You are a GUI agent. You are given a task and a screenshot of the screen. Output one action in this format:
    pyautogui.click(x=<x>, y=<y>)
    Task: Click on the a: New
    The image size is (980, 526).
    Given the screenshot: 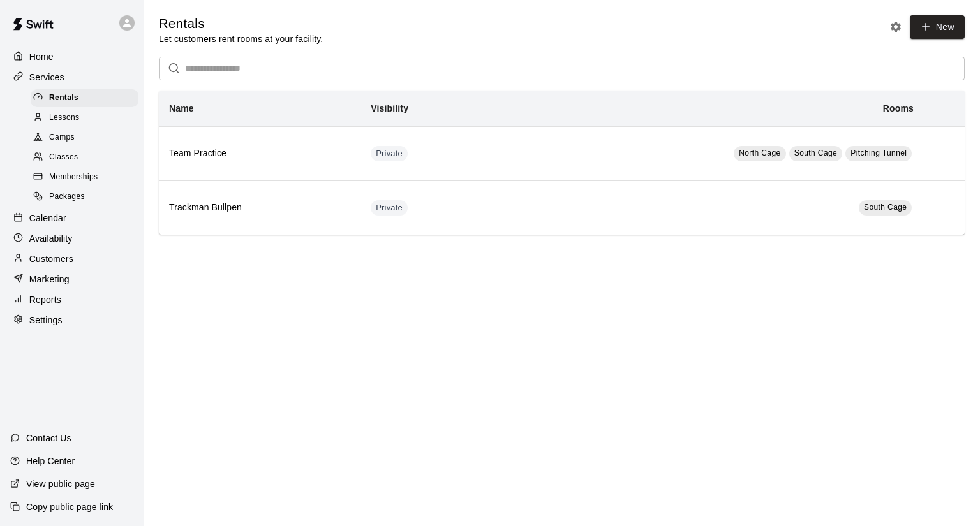 What is the action you would take?
    pyautogui.click(x=938, y=27)
    